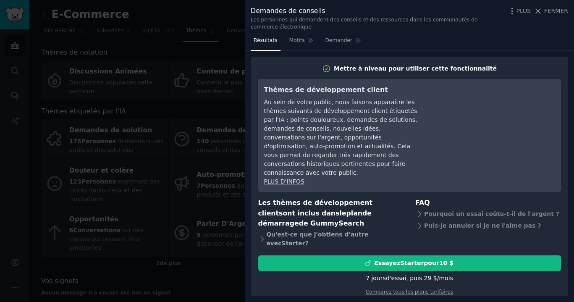  I want to click on a: PLUS D'INFOS, so click(284, 182).